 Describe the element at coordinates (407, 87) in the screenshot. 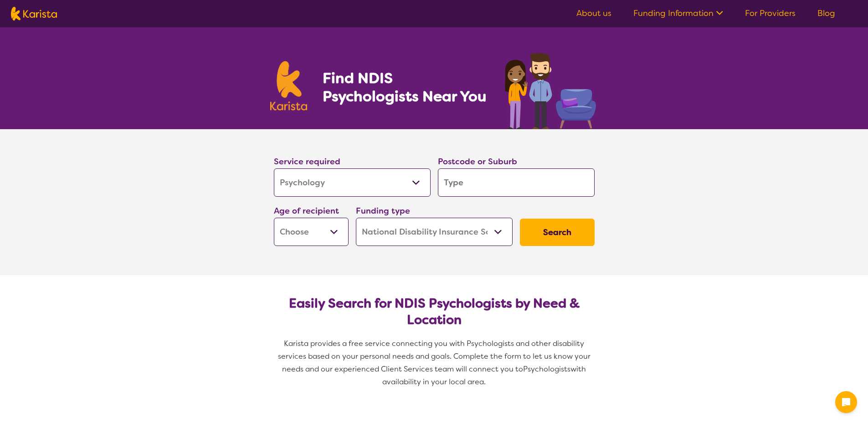

I see `h1: Find NDIS Psychologists Near You` at that location.